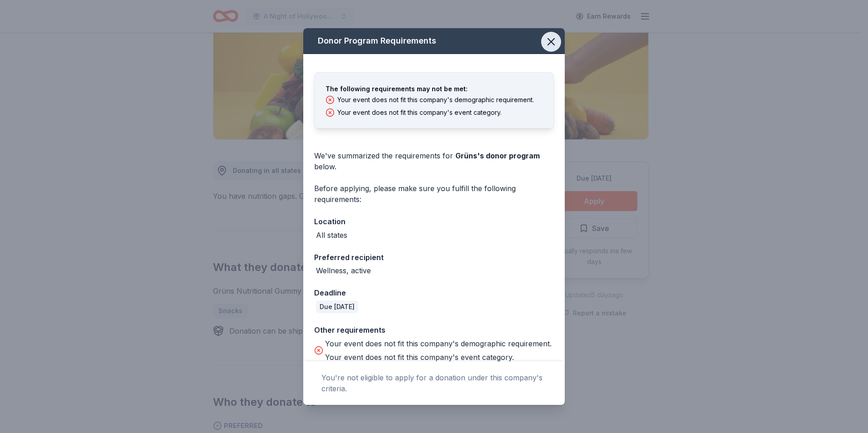 This screenshot has height=433, width=868. Describe the element at coordinates (497, 156) in the screenshot. I see `span: Grüns 's donor program` at that location.